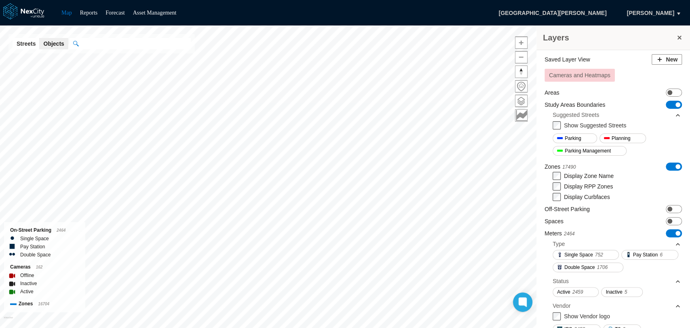 The image size is (690, 328). Describe the element at coordinates (39, 267) in the screenshot. I see `span: 162` at that location.